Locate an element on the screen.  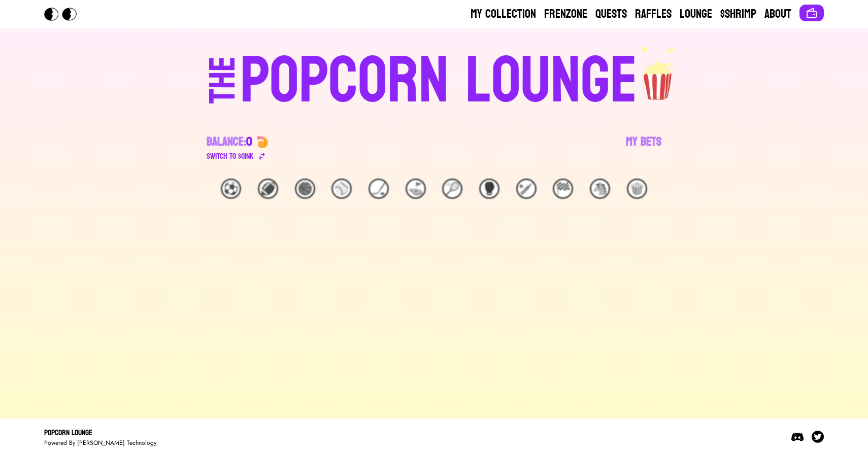
img: Popcorn is located at coordinates (64, 14).